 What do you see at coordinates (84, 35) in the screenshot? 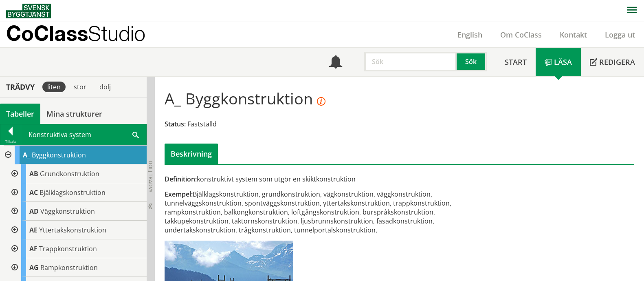
I see `a: CoClassStudio` at bounding box center [84, 35].